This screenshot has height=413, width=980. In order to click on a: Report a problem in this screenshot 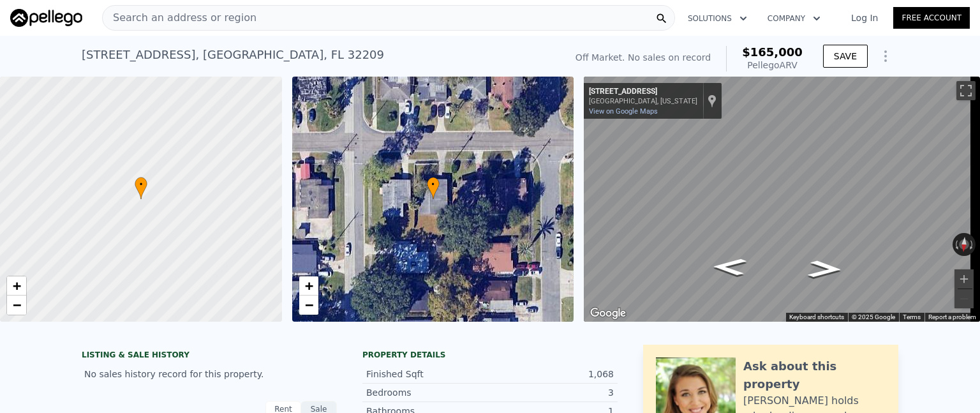, I will do `click(952, 316)`.